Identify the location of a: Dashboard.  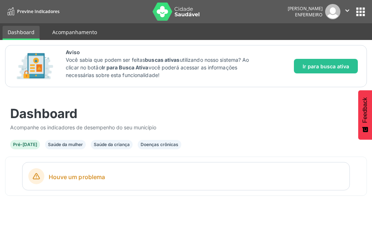
(21, 33).